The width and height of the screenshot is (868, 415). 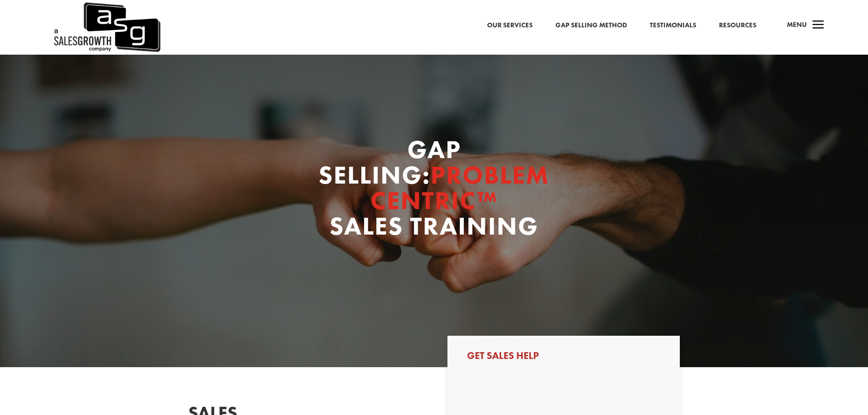 I want to click on h1: GAP SELLING: SALES TRAINING, so click(x=434, y=190).